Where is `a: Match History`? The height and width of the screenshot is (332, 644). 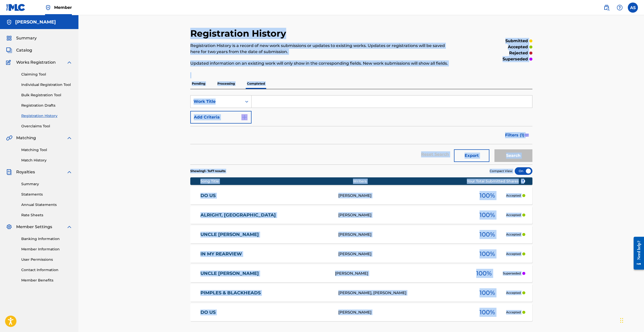
a: Match History is located at coordinates (47, 160).